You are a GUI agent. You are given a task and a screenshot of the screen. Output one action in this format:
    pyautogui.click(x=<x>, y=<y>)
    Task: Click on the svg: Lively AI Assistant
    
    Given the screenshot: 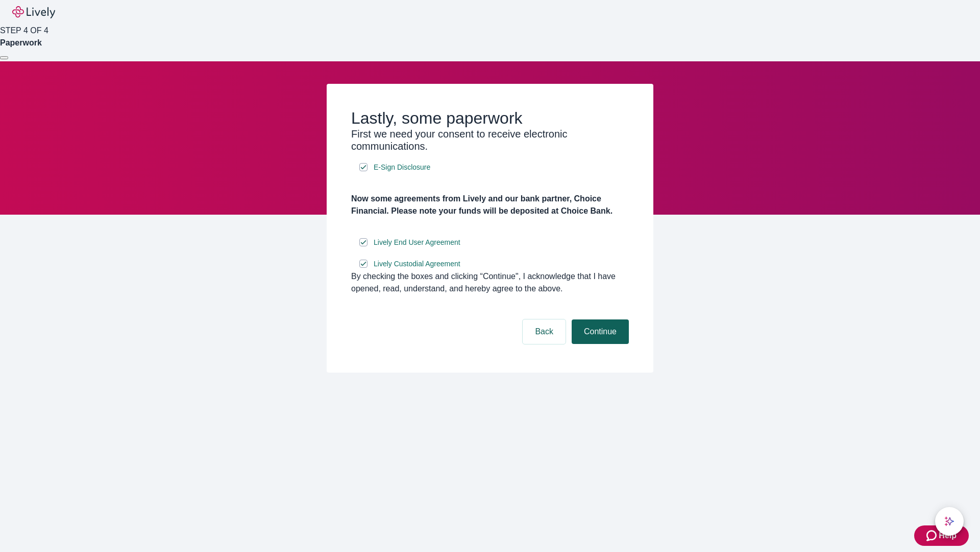 What is the action you would take?
    pyautogui.click(x=950, y=521)
    